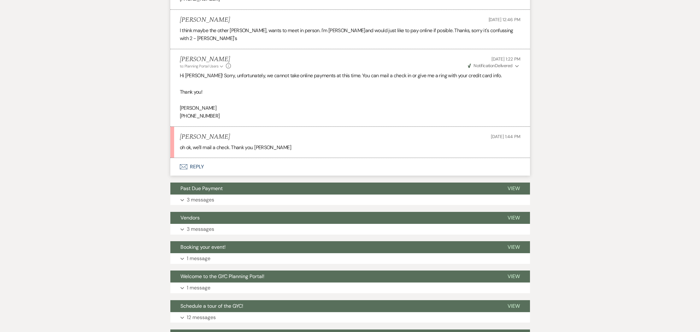 The height and width of the screenshot is (332, 700). I want to click on span: to: Planning Portal Users, so click(199, 66).